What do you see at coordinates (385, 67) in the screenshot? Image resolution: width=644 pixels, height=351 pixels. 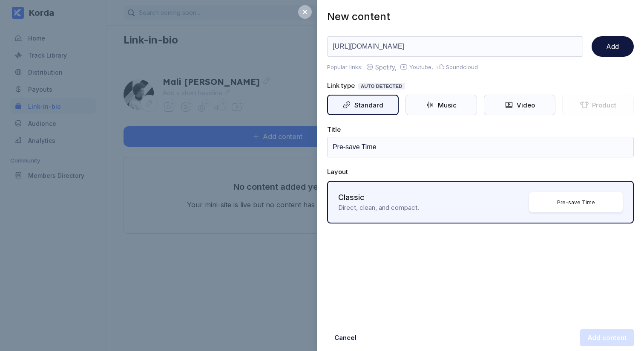 I see `div: Spotify,` at bounding box center [385, 67].